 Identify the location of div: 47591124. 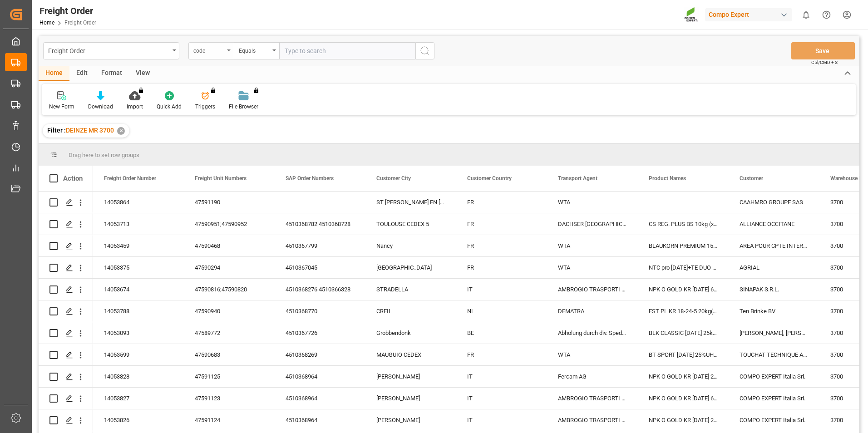
(230, 420).